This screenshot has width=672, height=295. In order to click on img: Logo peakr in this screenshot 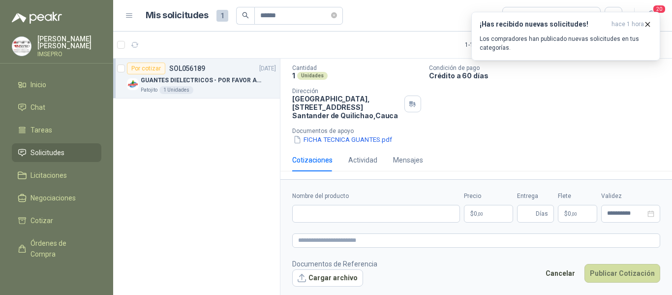, I will do `click(37, 18)`.